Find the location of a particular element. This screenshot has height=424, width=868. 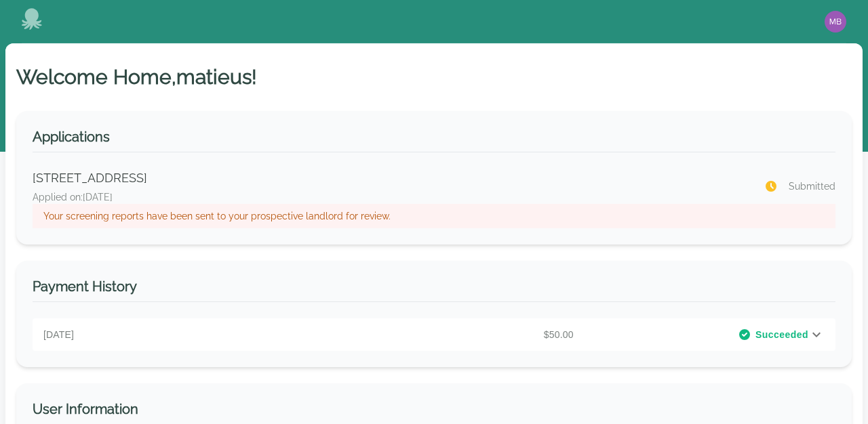

span: Succeeded is located at coordinates (782, 334).